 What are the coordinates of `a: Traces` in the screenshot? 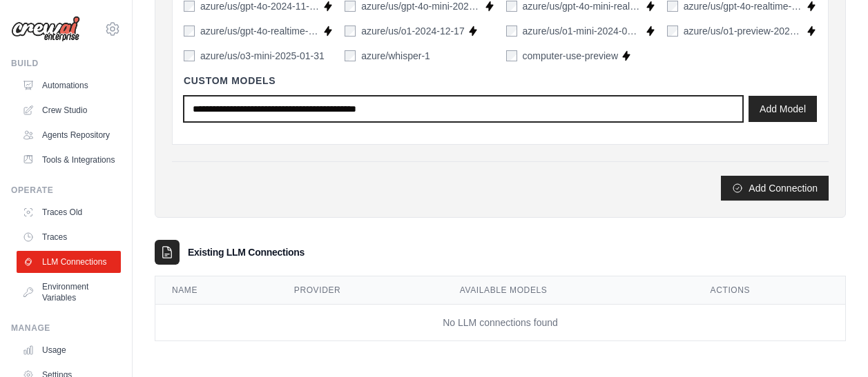 It's located at (68, 238).